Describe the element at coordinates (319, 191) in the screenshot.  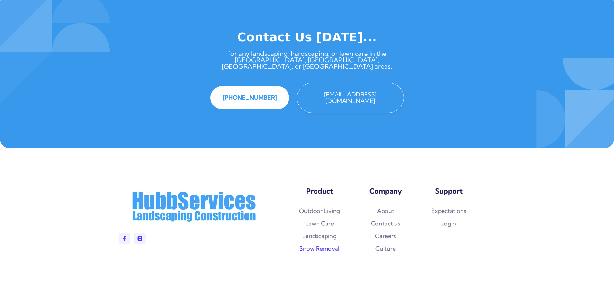
I see `div: Product` at that location.